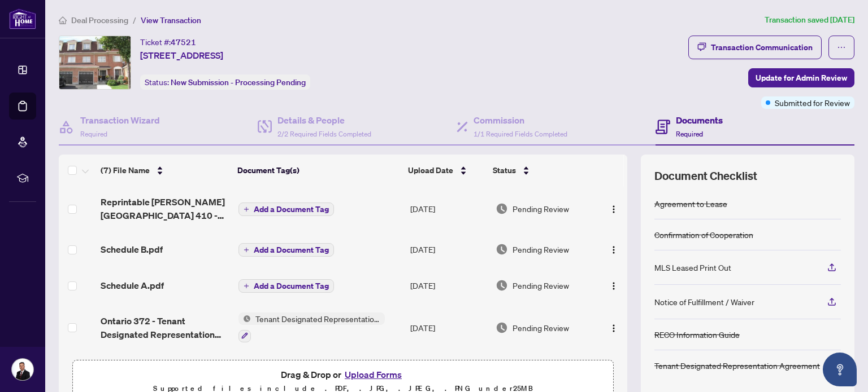  I want to click on div: Confirmation of Cooperation, so click(703, 235).